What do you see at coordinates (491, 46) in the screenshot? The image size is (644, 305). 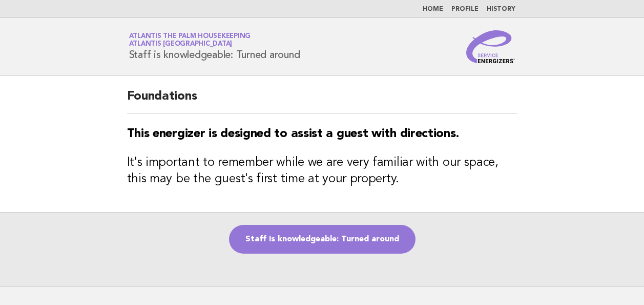 I see `img: Service Energizers` at bounding box center [491, 46].